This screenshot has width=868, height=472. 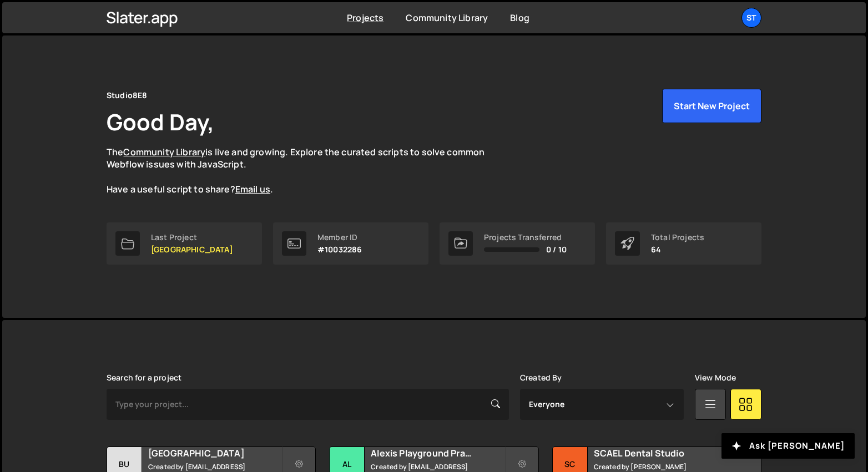 I want to click on label: Created By, so click(x=542, y=378).